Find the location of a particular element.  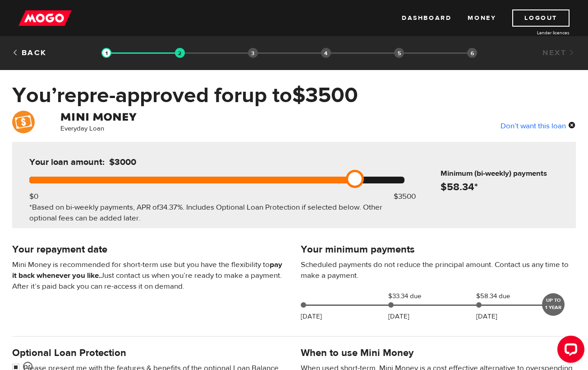

h5: Your loan amount: is located at coordinates (121, 162).